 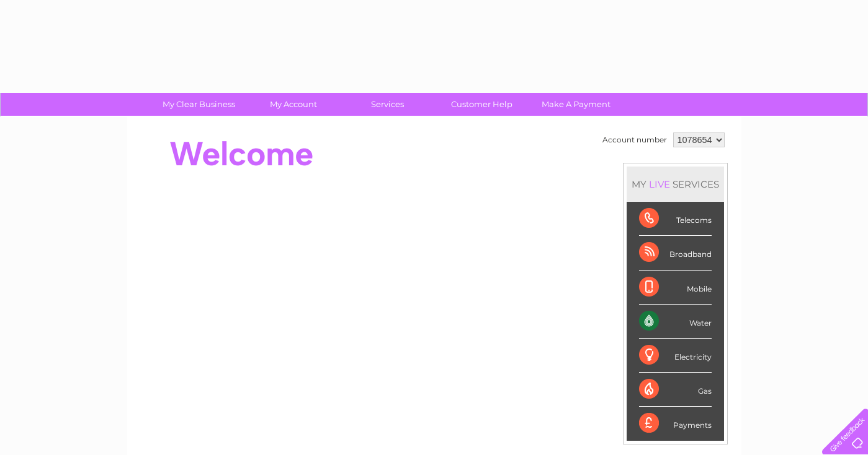 I want to click on div: Telecoms, so click(x=675, y=219).